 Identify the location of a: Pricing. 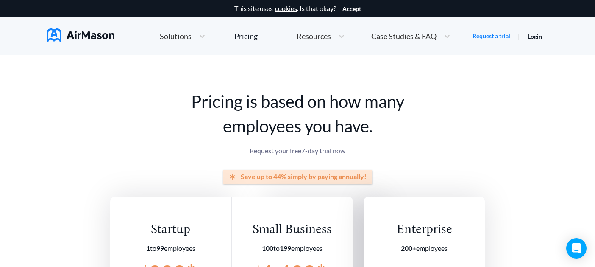
(246, 36).